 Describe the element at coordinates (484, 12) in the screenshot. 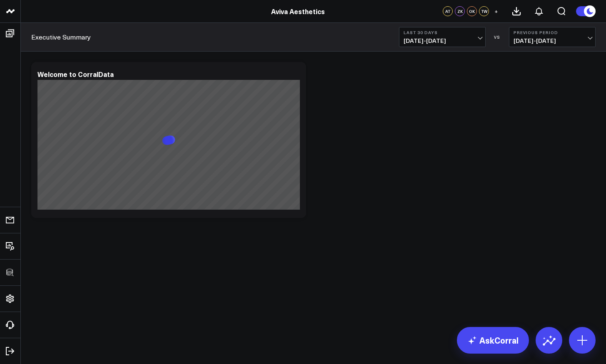

I see `div: TW` at that location.